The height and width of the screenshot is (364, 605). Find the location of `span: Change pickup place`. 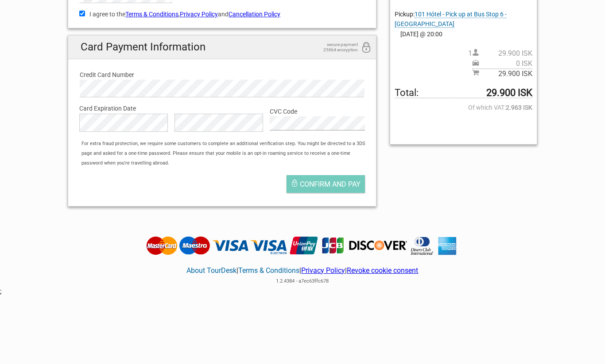

span: Change pickup place is located at coordinates (451, 19).